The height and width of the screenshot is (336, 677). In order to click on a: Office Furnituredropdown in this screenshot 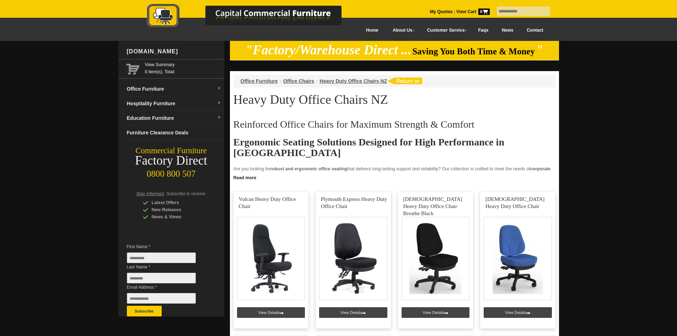, I will do `click(174, 89)`.